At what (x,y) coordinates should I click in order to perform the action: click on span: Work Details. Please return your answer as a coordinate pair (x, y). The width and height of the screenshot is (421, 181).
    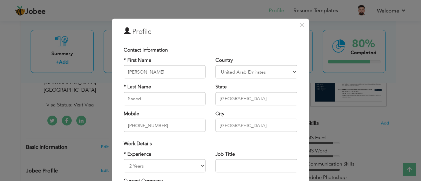
    Looking at the image, I should click on (137, 144).